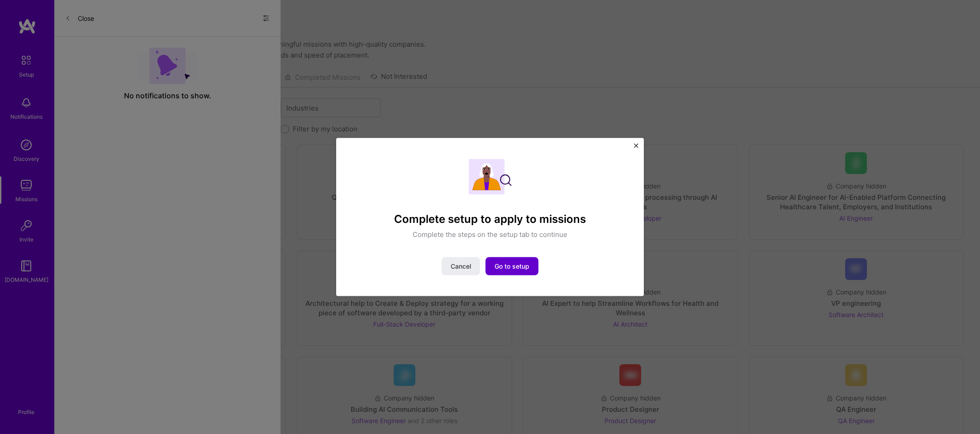  What do you see at coordinates (636, 148) in the screenshot?
I see `button: Close` at bounding box center [636, 148].